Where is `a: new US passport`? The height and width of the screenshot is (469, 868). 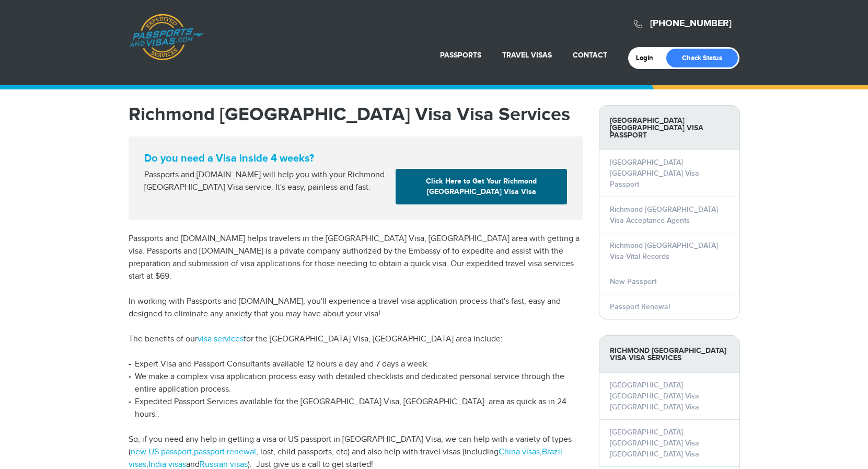 a: new US passport is located at coordinates (161, 452).